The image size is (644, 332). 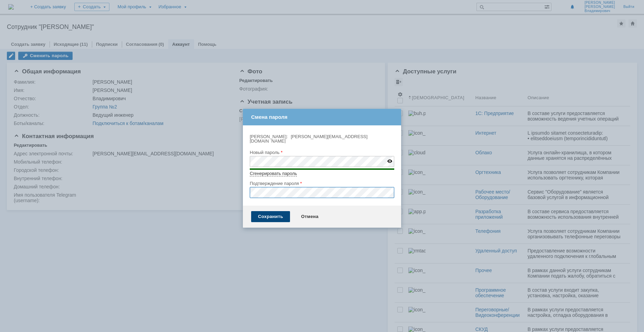 What do you see at coordinates (321, 183) in the screenshot?
I see `div: Подтверждение пароля` at bounding box center [321, 183].